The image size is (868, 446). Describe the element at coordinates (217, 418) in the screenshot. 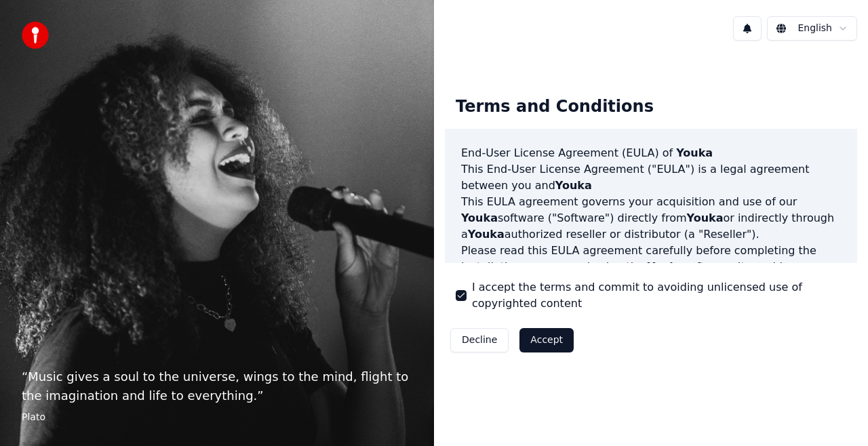

I see `footer: Plato` at that location.